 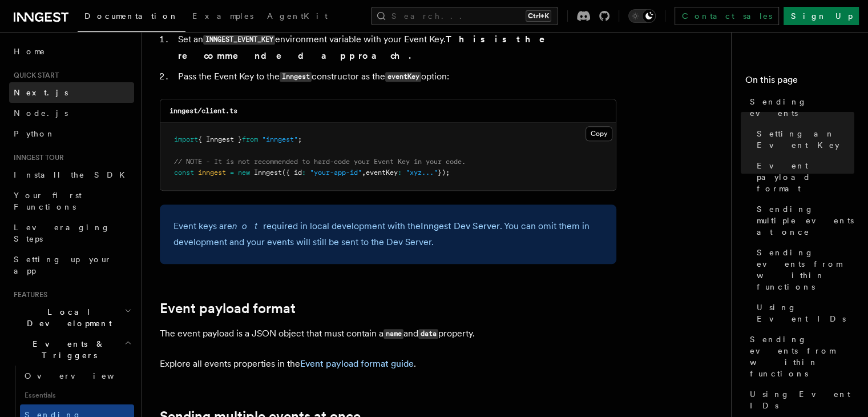 I want to click on span: eventKey, so click(x=382, y=172).